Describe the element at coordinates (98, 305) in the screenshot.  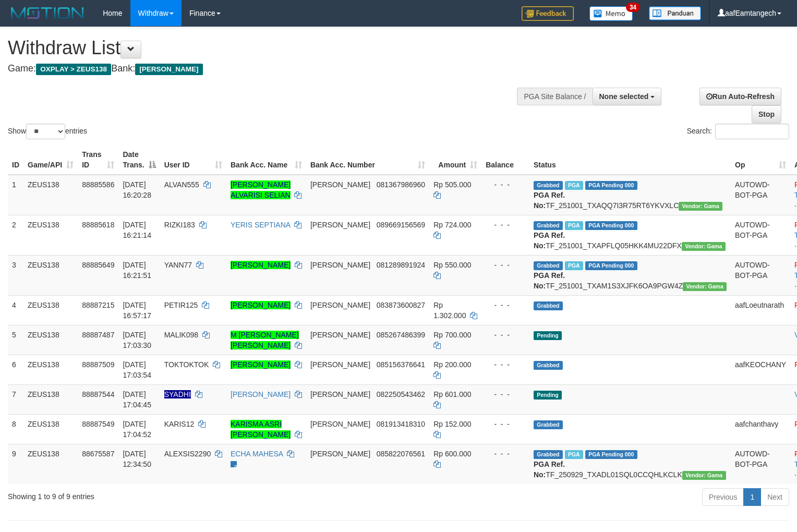
I see `span: 88887215` at that location.